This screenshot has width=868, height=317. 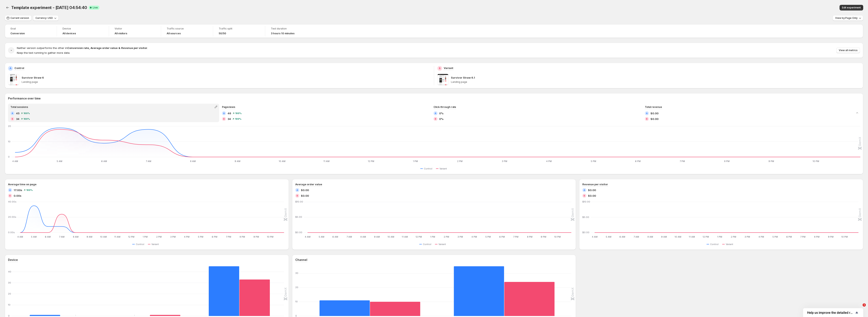 I want to click on h3: Revenue per visitor, so click(x=595, y=184).